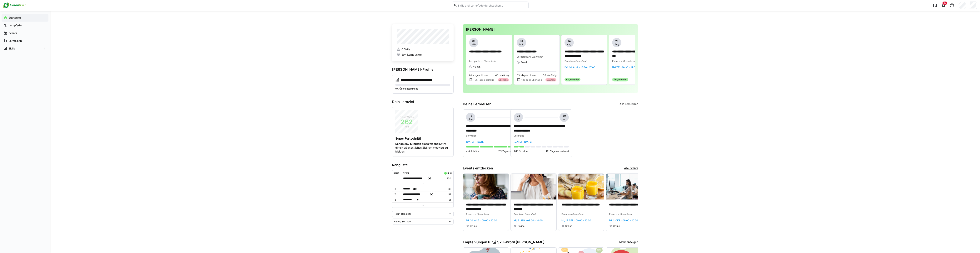 Image resolution: width=980 pixels, height=253 pixels. Describe the element at coordinates (423, 89) in the screenshot. I see `p: 0% Übereinstimmung` at that location.